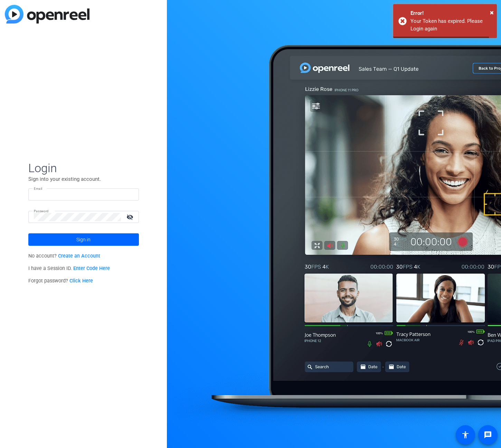  Describe the element at coordinates (488, 435) in the screenshot. I see `mat-icon: message` at that location.